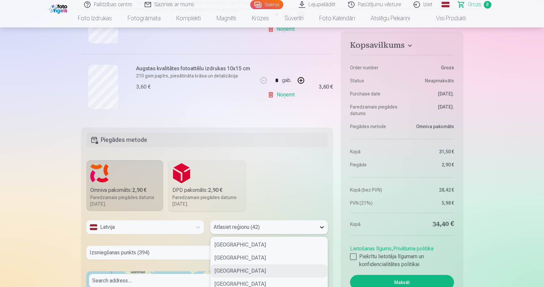 Image resolution: width=544 pixels, height=287 pixels. What do you see at coordinates (430, 68) in the screenshot?
I see `dd: Grozs` at bounding box center [430, 68].